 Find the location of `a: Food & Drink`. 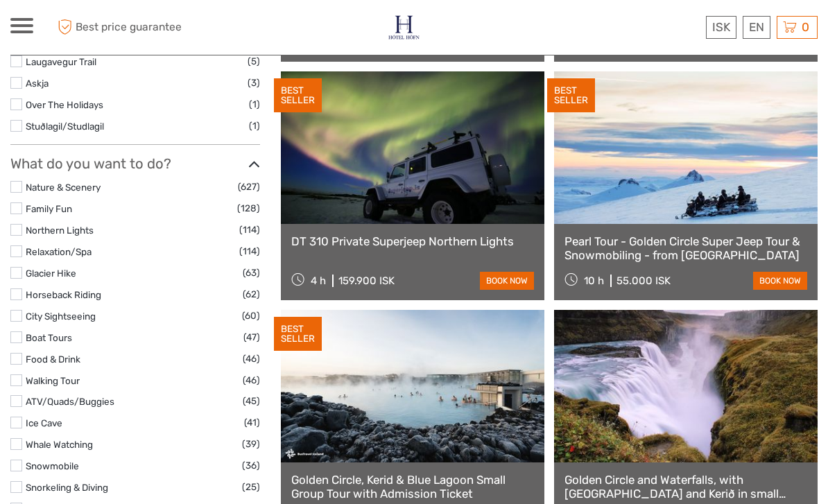

a: Food & Drink is located at coordinates (53, 359).